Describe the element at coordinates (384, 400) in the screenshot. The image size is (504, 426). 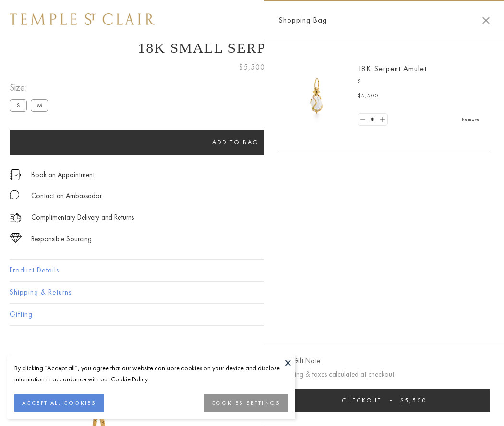
I see `button: Checkout $5,500` at that location.